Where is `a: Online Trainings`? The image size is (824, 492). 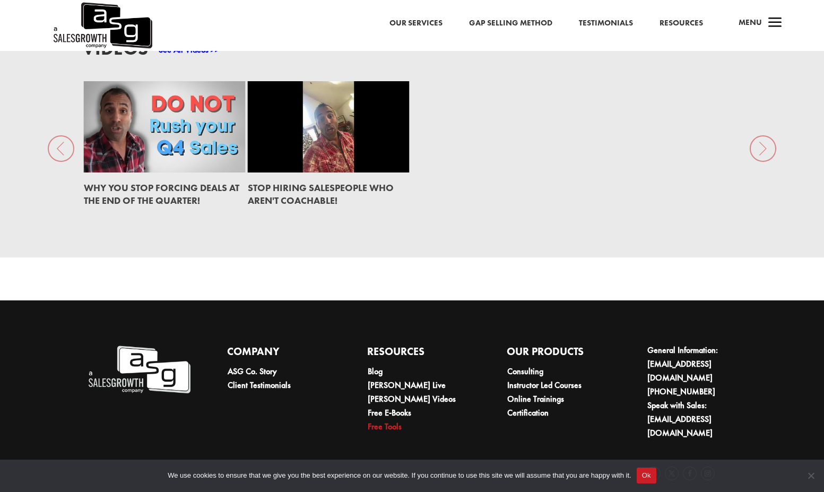
a: Online Trainings is located at coordinates (535, 398).